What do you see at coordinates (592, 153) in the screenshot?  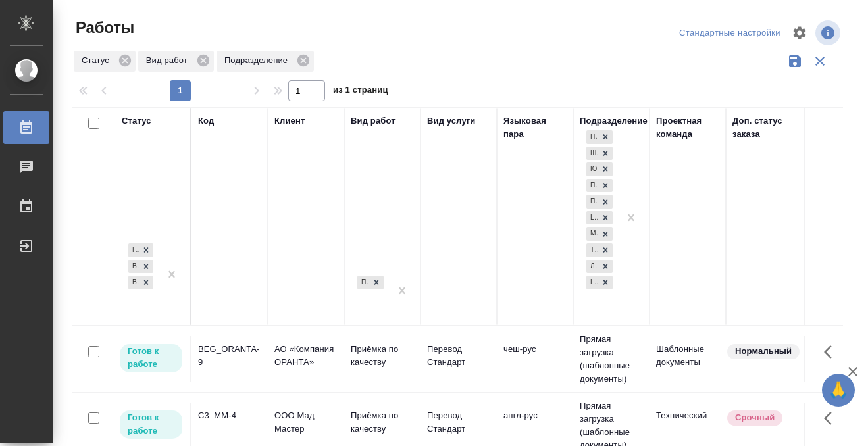 I see `div: Шаблонные документы` at bounding box center [592, 153].